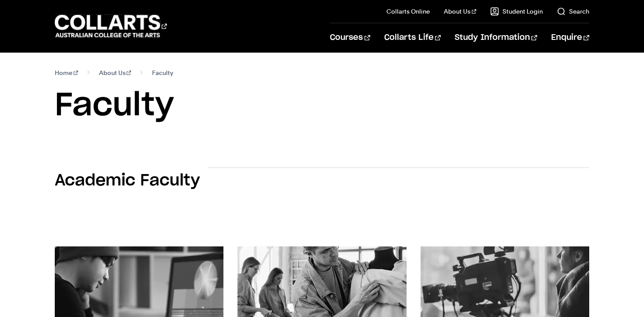 This screenshot has width=644, height=317. What do you see at coordinates (111, 26) in the screenshot?
I see `div: Go to homepage` at bounding box center [111, 26].